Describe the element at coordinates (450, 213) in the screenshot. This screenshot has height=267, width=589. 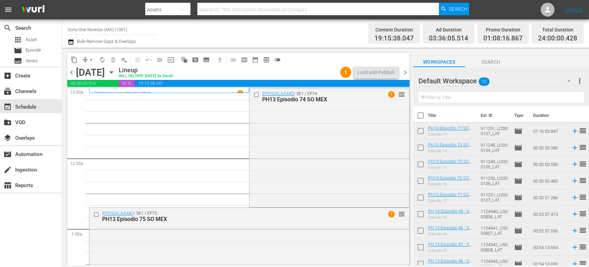
I see `a: PH 13 Episodio 45 - SO MEX` at that location.